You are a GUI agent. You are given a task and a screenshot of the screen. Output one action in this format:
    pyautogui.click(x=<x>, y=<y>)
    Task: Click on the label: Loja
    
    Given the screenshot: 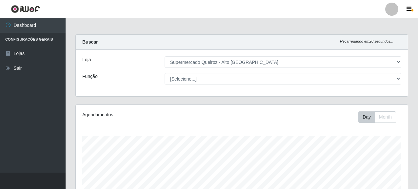 What is the action you would take?
    pyautogui.click(x=86, y=60)
    